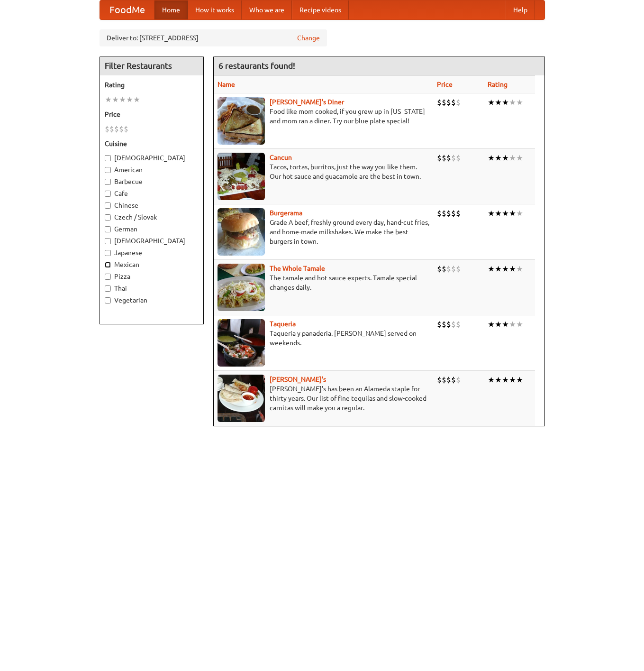  What do you see at coordinates (241, 398) in the screenshot?
I see `img: pedros.jpg` at bounding box center [241, 398].